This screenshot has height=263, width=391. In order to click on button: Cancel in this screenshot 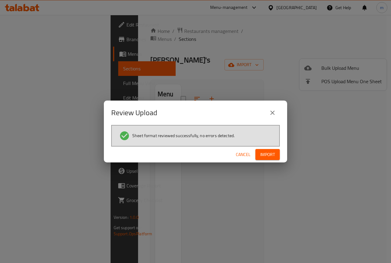, I will do `click(243, 155)`.